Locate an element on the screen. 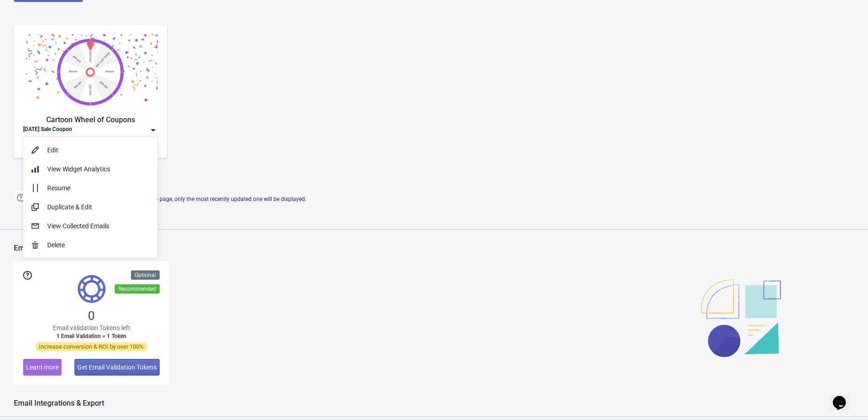 This screenshot has width=868, height=420. span: View Widget Analytics is located at coordinates (79, 169).